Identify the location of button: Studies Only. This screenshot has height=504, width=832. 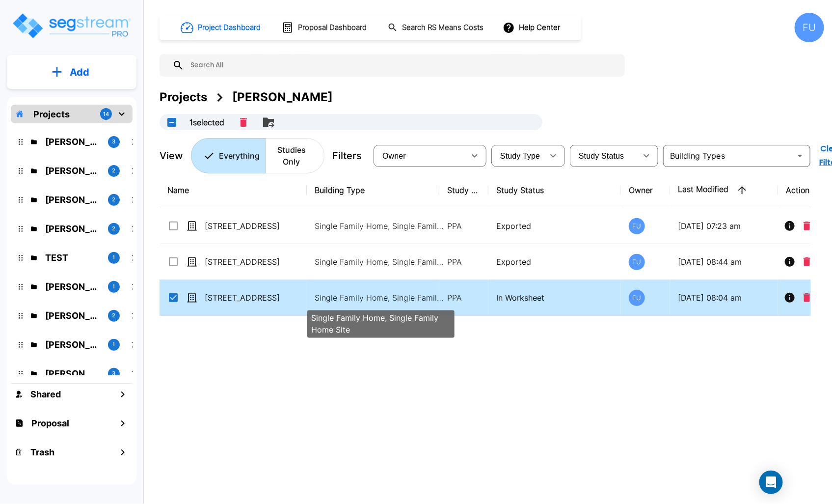
(295, 155).